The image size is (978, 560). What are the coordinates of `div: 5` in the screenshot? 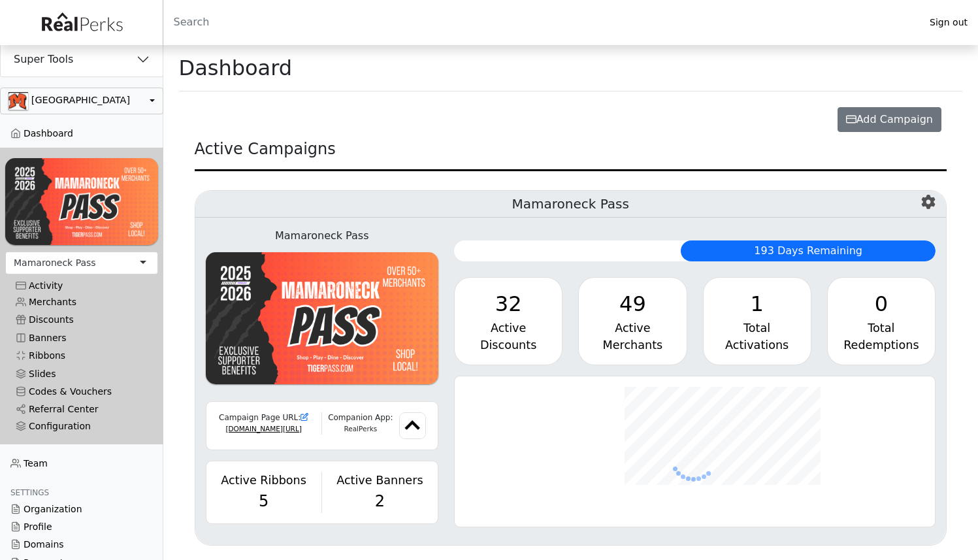 It's located at (264, 501).